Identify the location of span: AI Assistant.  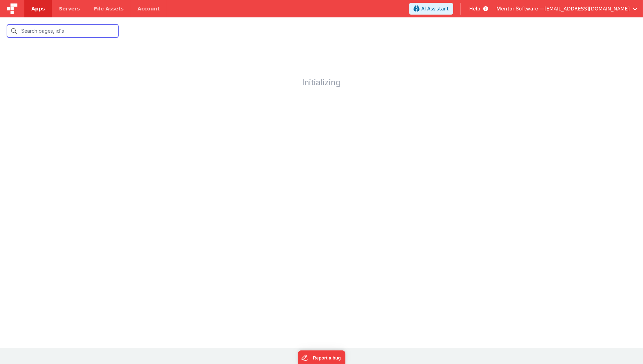
(435, 9).